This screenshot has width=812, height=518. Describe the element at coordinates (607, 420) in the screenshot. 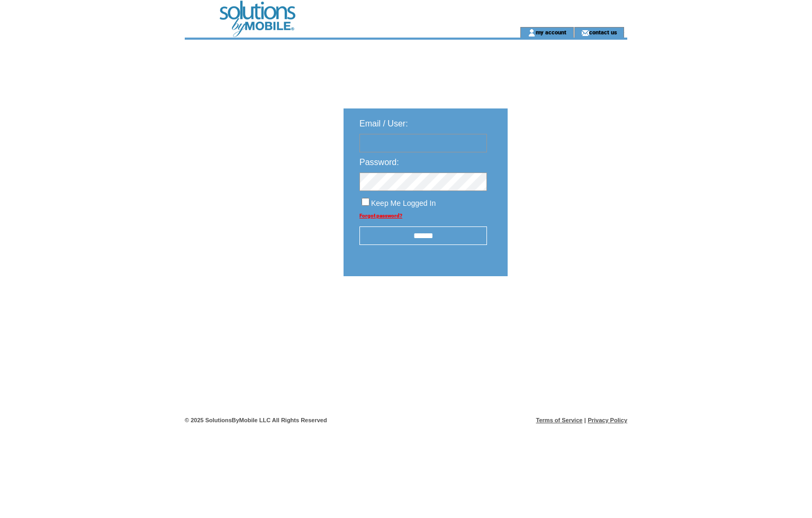

I see `a: Privacy Policy` at that location.